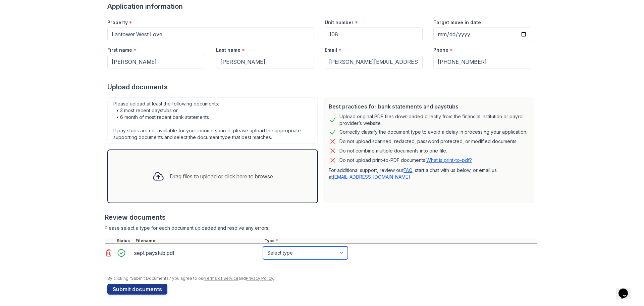 The width and height of the screenshot is (644, 306). Describe the element at coordinates (428, 141) in the screenshot. I see `div: Do not upload scanned, redacted, password protected, or modified documents.` at that location.